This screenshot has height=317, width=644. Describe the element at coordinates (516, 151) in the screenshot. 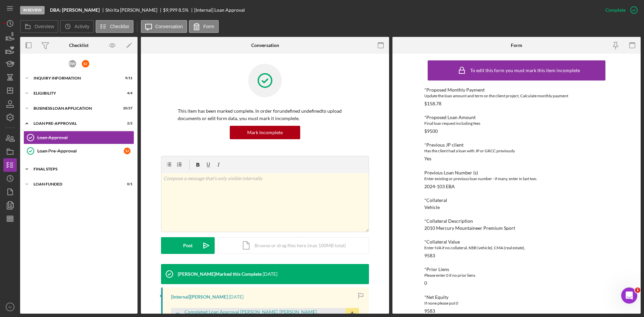

I see `div: Has the client had a loan with JP or GRCC previously` at that location.